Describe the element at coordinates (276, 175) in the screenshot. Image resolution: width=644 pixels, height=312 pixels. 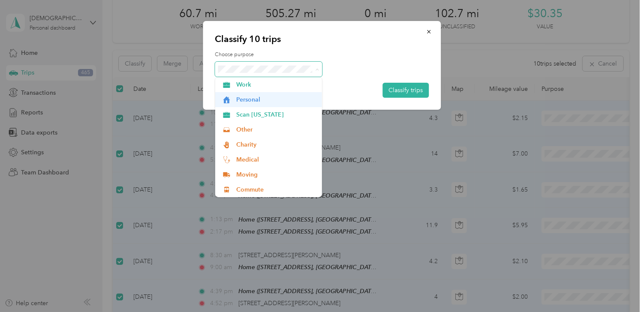
I see `span: Moving` at that location.